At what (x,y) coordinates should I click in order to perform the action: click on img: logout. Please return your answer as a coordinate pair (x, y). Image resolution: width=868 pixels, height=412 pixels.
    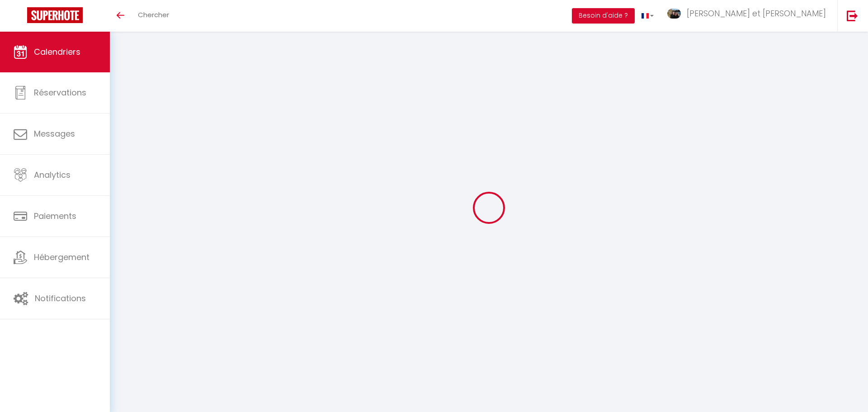
    Looking at the image, I should click on (852, 16).